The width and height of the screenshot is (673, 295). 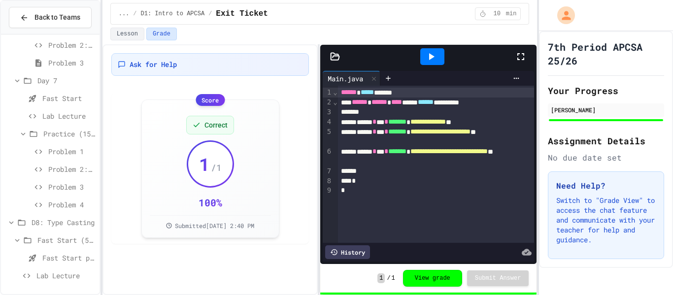 What do you see at coordinates (327, 137) in the screenshot?
I see `div: 5` at bounding box center [327, 137].